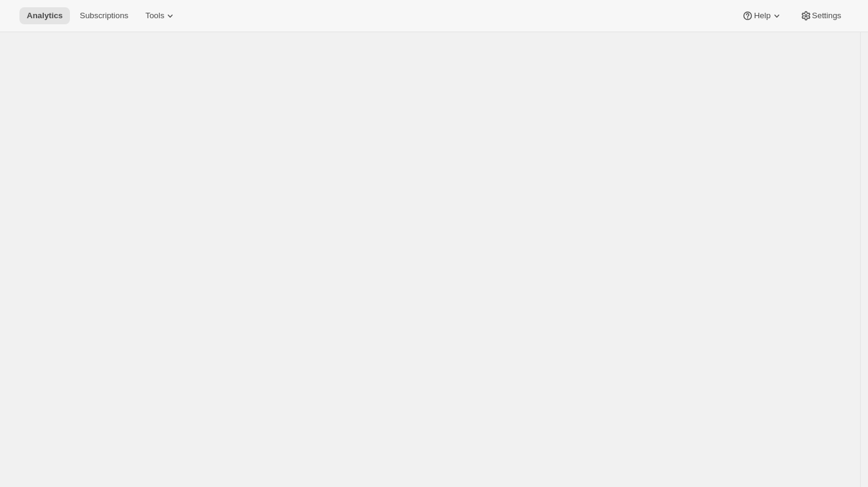 This screenshot has width=868, height=487. What do you see at coordinates (155, 16) in the screenshot?
I see `span: Tools` at bounding box center [155, 16].